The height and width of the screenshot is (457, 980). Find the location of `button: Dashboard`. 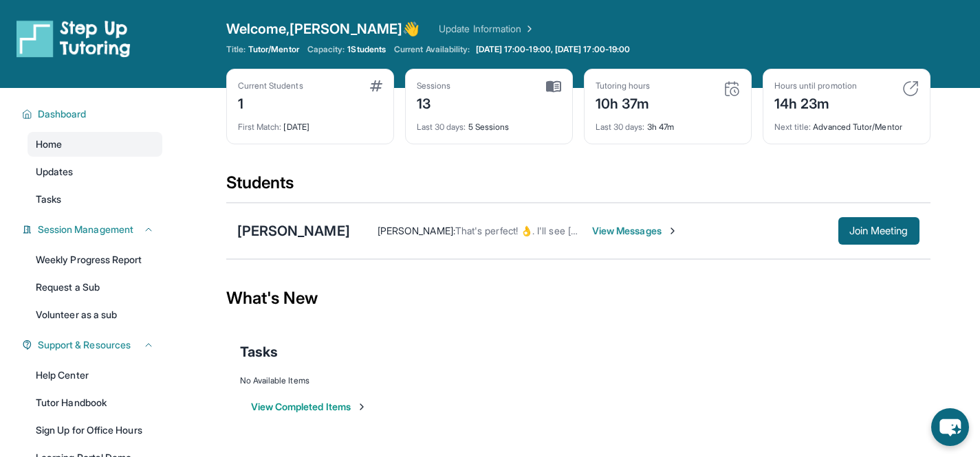

button: Dashboard is located at coordinates (92, 114).